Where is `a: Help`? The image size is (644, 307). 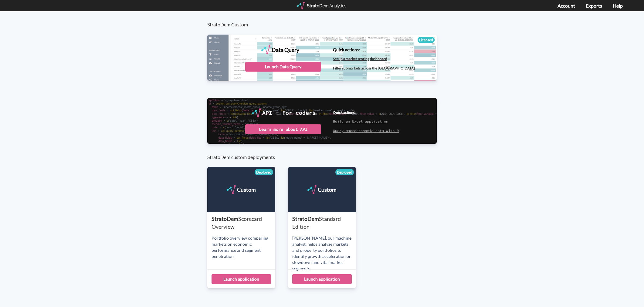
a: Help is located at coordinates (618, 5).